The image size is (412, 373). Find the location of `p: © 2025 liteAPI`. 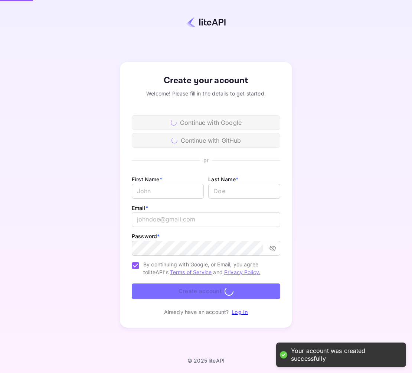

p: © 2025 liteAPI is located at coordinates (206, 360).